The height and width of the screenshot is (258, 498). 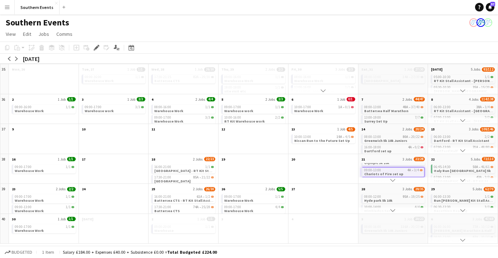 I want to click on span: Wed, 28, so click(x=157, y=69).